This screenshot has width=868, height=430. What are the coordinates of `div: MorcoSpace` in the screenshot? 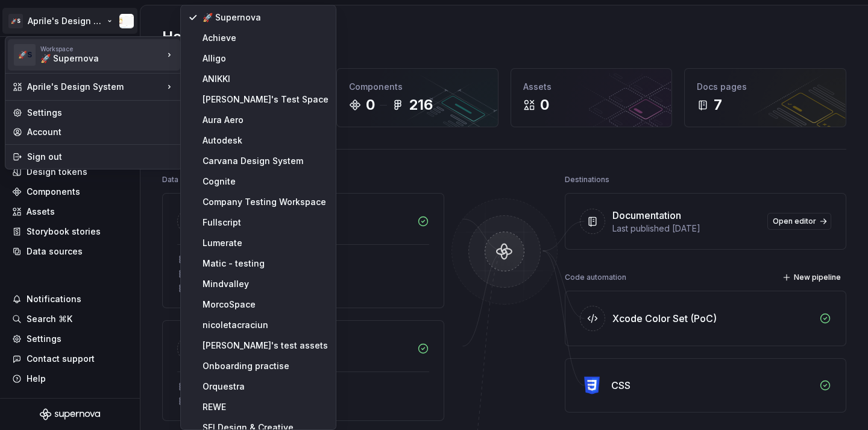 It's located at (265, 305).